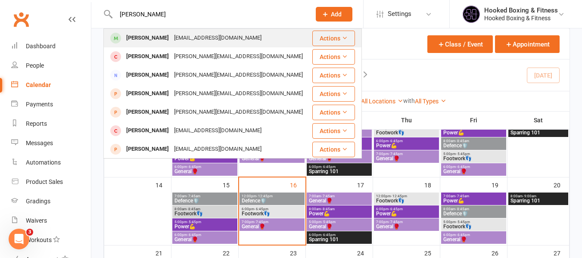  I want to click on strong: with, so click(409, 101).